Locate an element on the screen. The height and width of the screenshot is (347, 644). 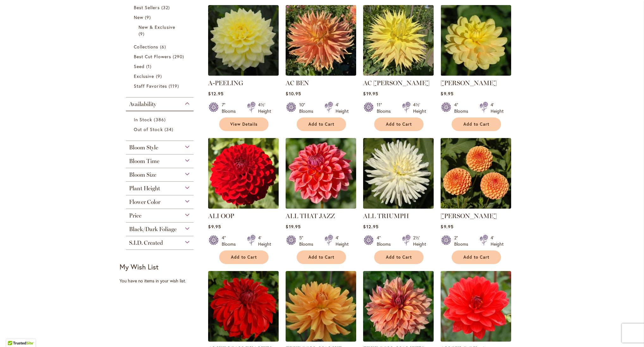
span: Best Sellers is located at coordinates (147, 7).